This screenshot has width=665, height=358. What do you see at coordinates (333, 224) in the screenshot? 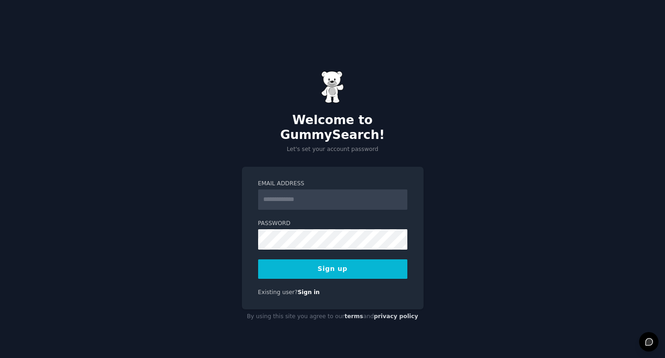
I see `label: Password` at bounding box center [333, 224].